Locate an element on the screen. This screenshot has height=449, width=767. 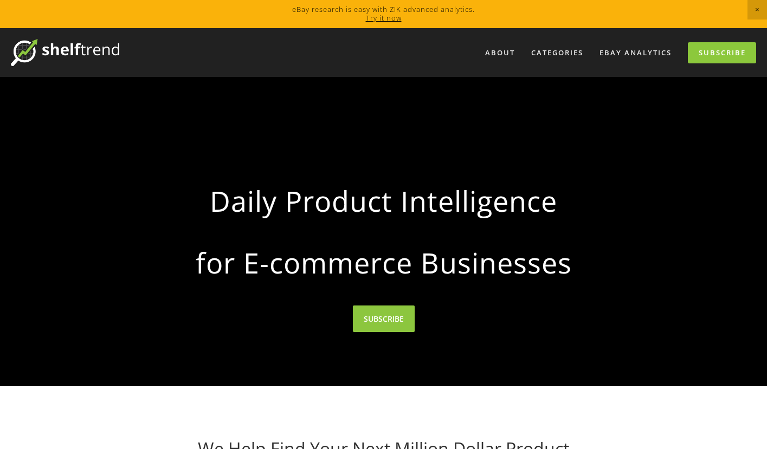
strong: for E-commerce Businesses is located at coordinates (384, 263).